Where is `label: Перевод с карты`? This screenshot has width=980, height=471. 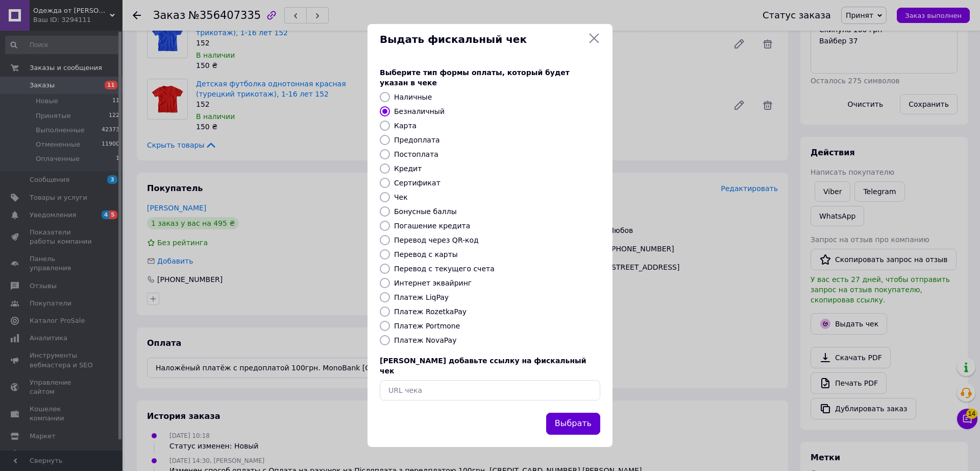
label: Перевод с карты is located at coordinates (426, 254).